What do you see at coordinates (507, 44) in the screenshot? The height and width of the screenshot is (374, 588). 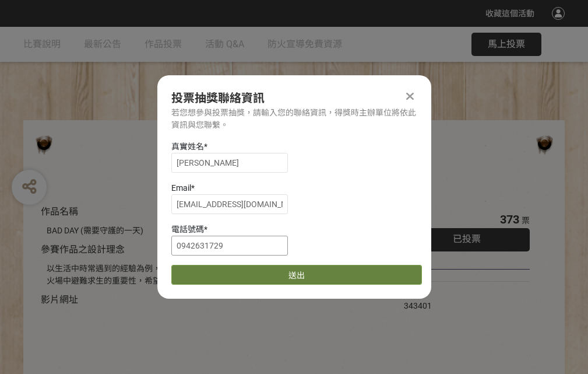 I see `span: 馬上投票` at bounding box center [507, 44].